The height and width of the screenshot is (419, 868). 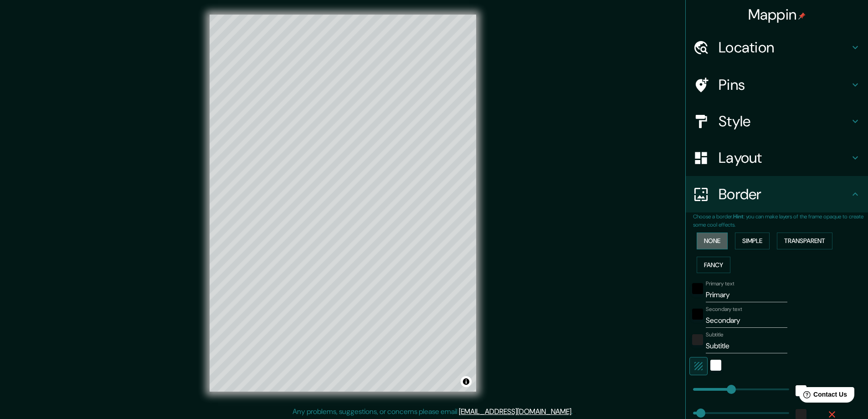 What do you see at coordinates (802, 16) in the screenshot?
I see `img: pin-icon.png` at bounding box center [802, 16].